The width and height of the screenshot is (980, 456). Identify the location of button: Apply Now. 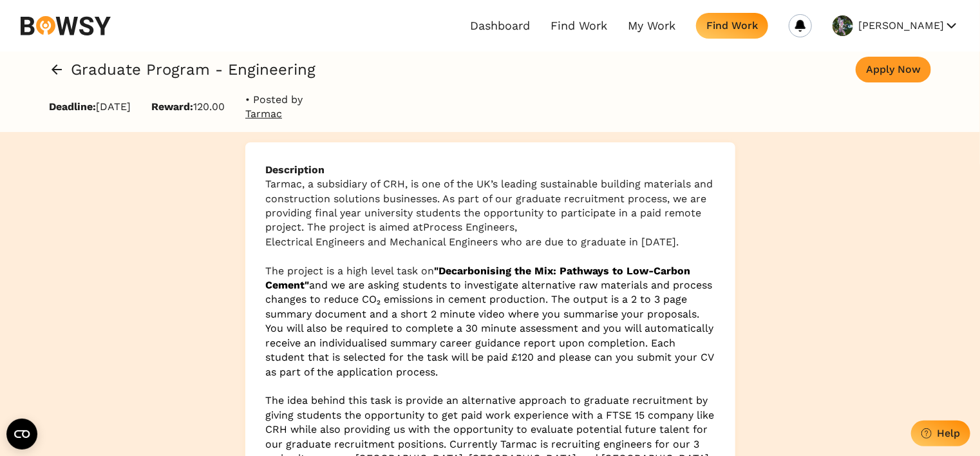
(893, 69).